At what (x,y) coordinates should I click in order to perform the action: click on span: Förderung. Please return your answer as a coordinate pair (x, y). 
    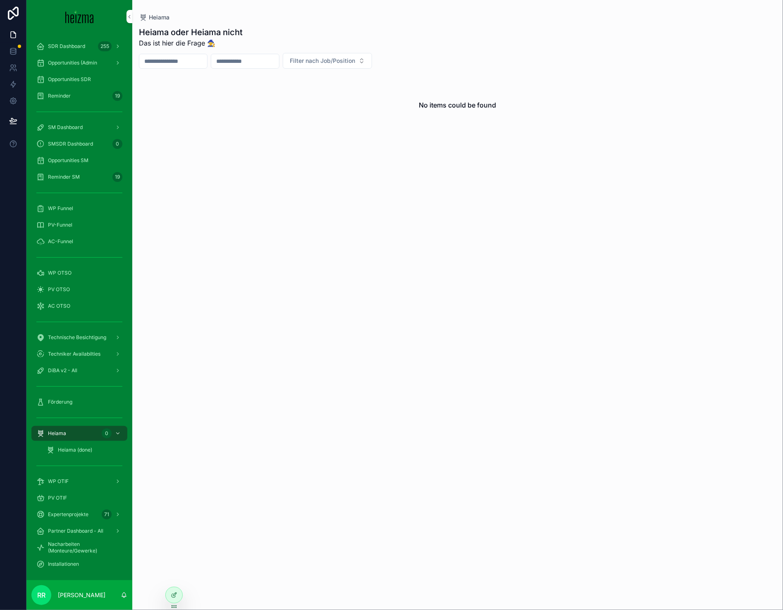
    Looking at the image, I should click on (60, 402).